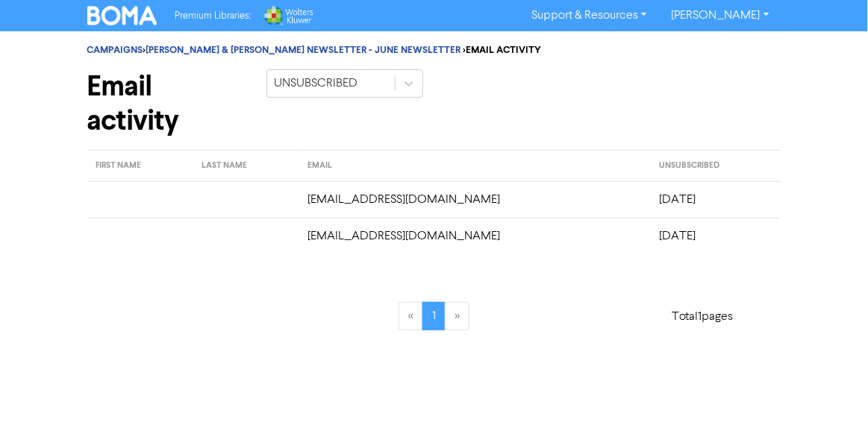 This screenshot has width=868, height=428. Describe the element at coordinates (288, 15) in the screenshot. I see `img: Wolters Kluwer` at that location.